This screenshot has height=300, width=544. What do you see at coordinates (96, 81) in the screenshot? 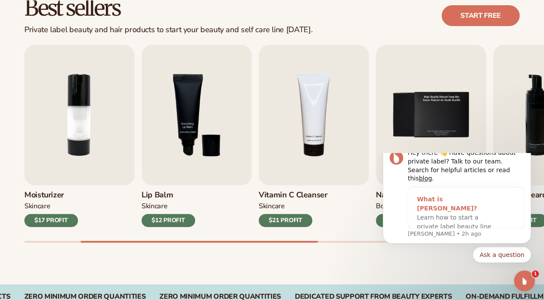
I see `p: Message from Lee, sent 2h ago` at bounding box center [96, 81].